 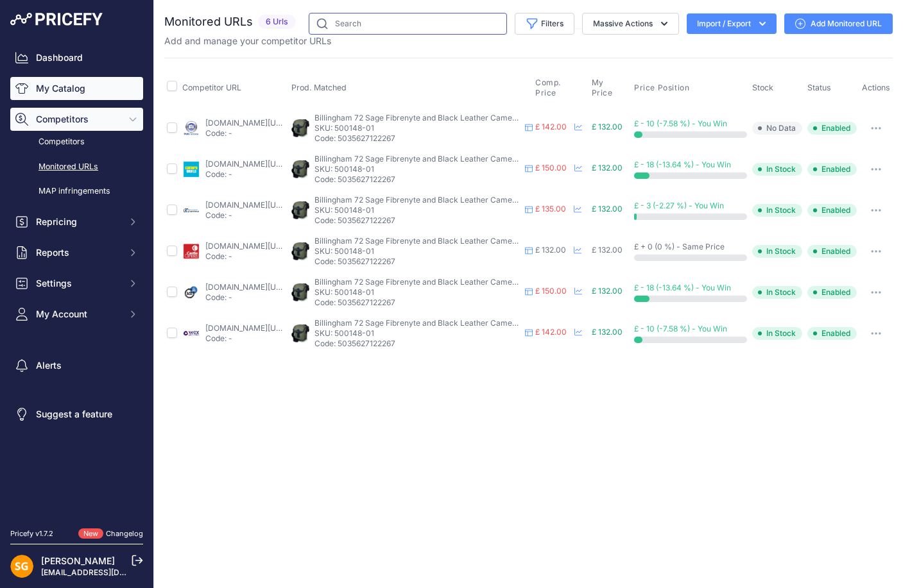 I want to click on span: My Price, so click(x=609, y=88).